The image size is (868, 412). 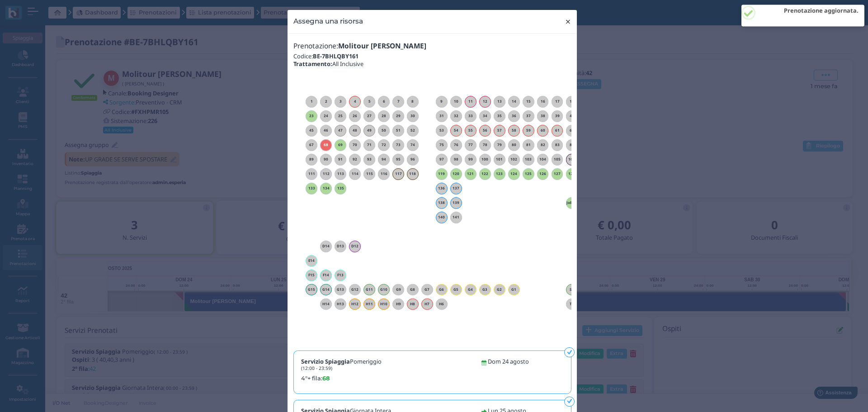 What do you see at coordinates (340, 304) in the screenshot?
I see `h6: H13` at bounding box center [340, 304].